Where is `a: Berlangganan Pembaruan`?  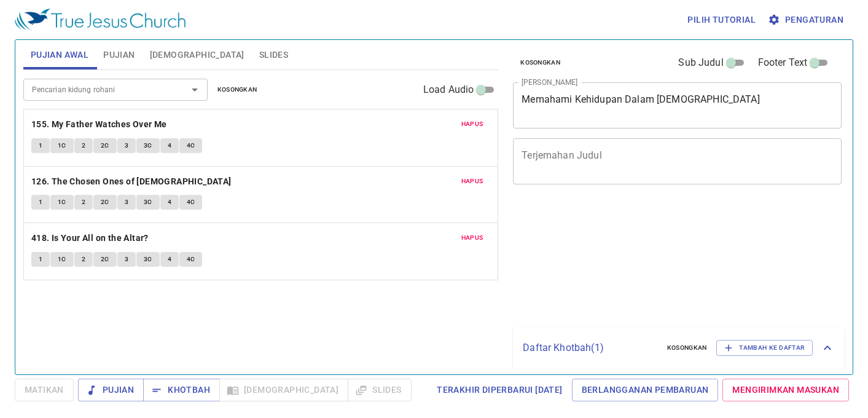 a: Berlangganan Pembaruan is located at coordinates (645, 390).